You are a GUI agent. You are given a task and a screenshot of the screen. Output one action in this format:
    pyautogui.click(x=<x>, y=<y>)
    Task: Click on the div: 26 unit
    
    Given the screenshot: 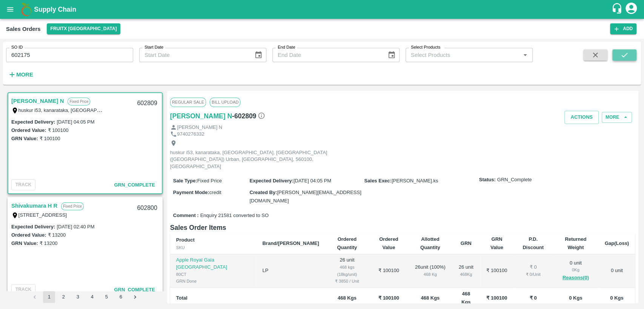 What is the action you would take?
    pyautogui.click(x=466, y=270)
    